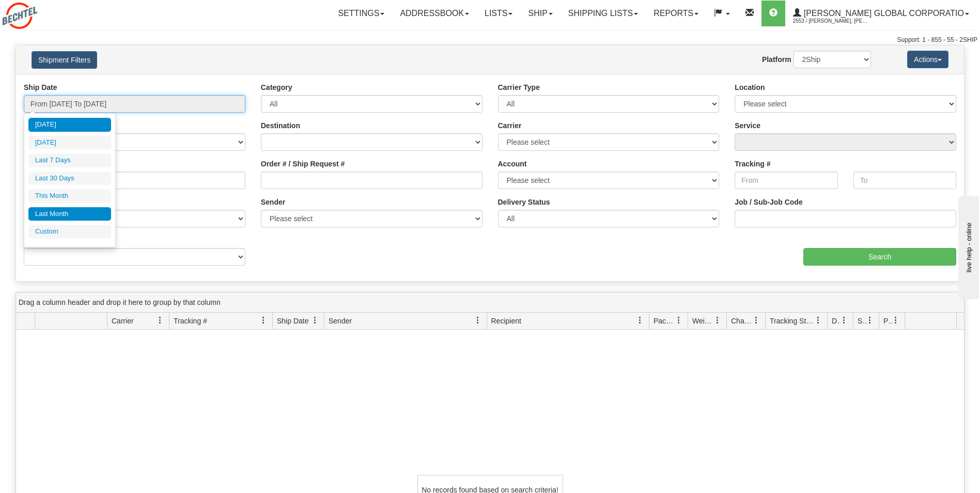 This screenshot has width=980, height=493. I want to click on a: Recipient filter column settings, so click(640, 320).